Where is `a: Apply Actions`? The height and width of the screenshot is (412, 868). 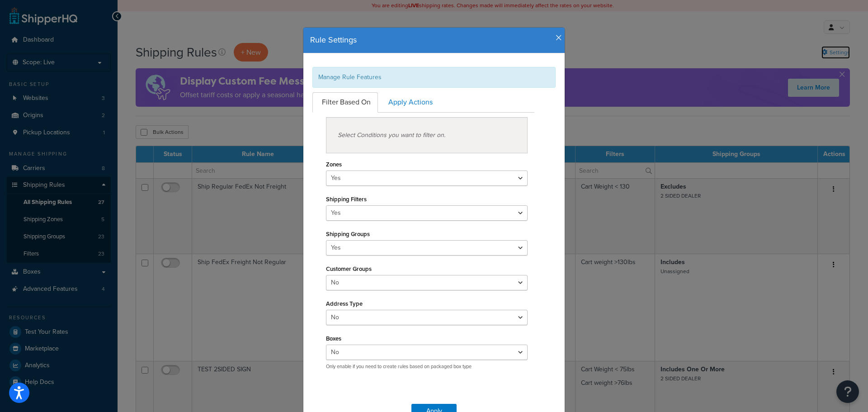
a: Apply Actions is located at coordinates (409, 102).